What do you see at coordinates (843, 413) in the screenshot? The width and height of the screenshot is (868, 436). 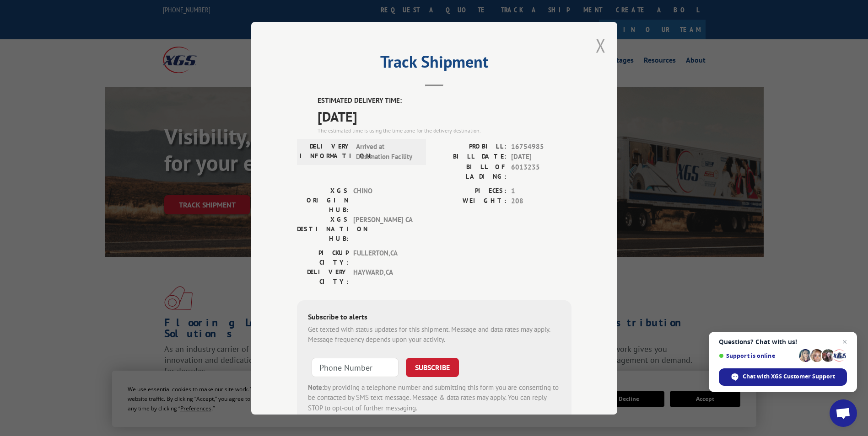 I see `a: Open chat` at bounding box center [843, 413].